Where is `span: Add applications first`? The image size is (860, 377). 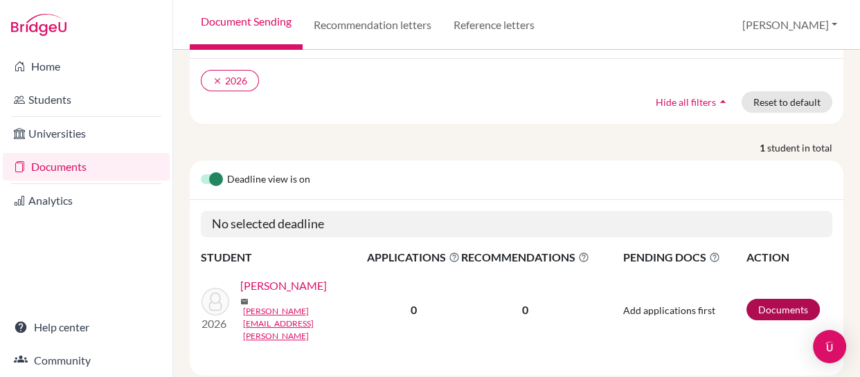
span: Add applications first is located at coordinates (669, 310).